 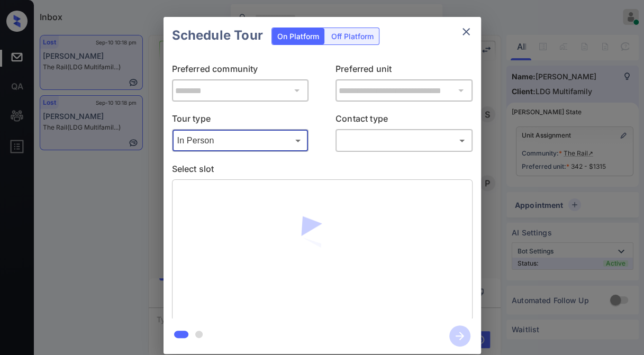 I want to click on p: Tour type, so click(x=240, y=121).